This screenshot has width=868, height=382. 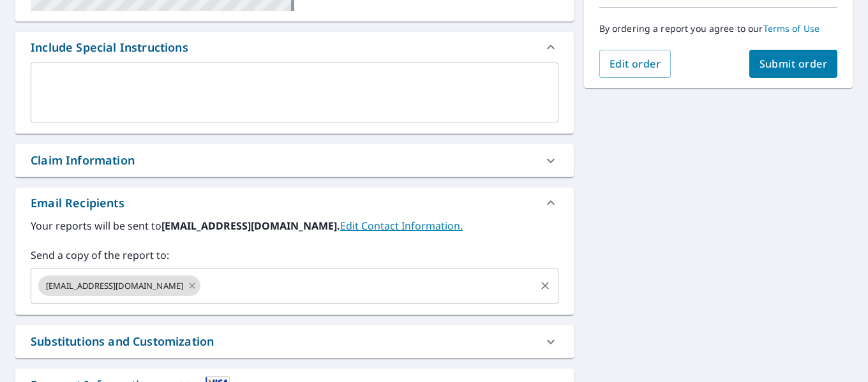 What do you see at coordinates (545, 285) in the screenshot?
I see `button: Clear` at bounding box center [545, 285].